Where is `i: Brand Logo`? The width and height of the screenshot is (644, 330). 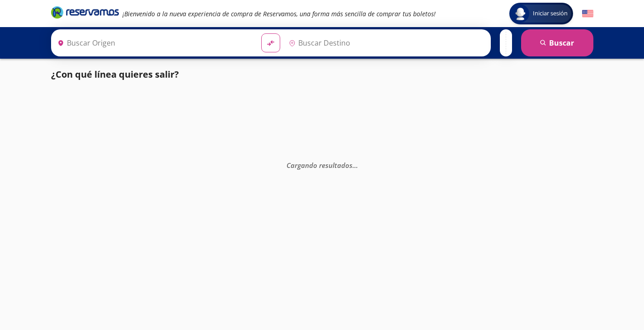 i: Brand Logo is located at coordinates (85, 12).